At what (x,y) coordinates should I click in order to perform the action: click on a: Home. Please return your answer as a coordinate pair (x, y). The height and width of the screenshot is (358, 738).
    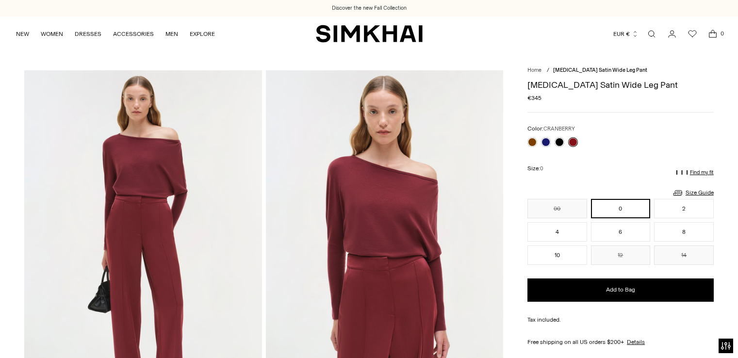
    Looking at the image, I should click on (535, 70).